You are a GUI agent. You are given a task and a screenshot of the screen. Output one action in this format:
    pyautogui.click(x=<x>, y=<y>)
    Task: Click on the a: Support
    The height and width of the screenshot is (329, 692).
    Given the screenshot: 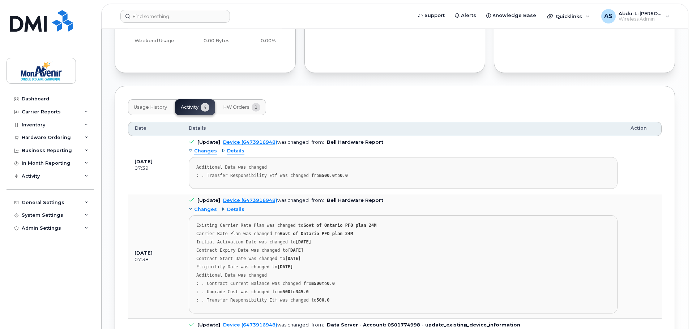 What is the action you would take?
    pyautogui.click(x=431, y=16)
    